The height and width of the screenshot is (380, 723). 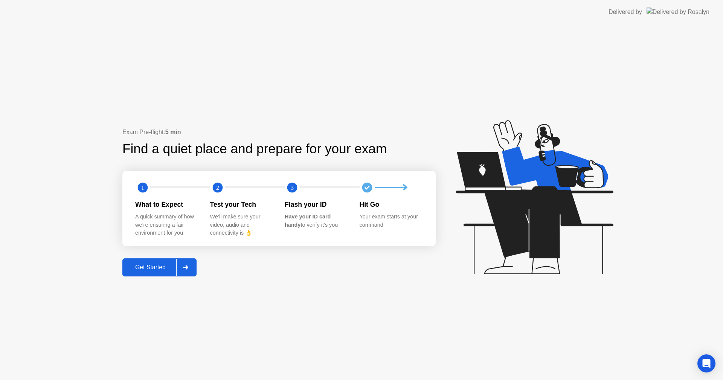 I want to click on text: 3, so click(x=292, y=187).